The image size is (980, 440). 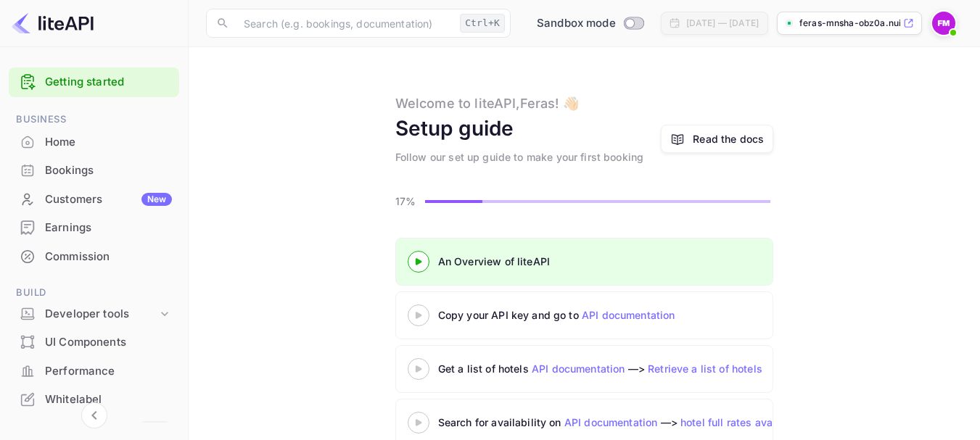 What do you see at coordinates (482, 23) in the screenshot?
I see `div: Ctrl+K` at bounding box center [482, 23].